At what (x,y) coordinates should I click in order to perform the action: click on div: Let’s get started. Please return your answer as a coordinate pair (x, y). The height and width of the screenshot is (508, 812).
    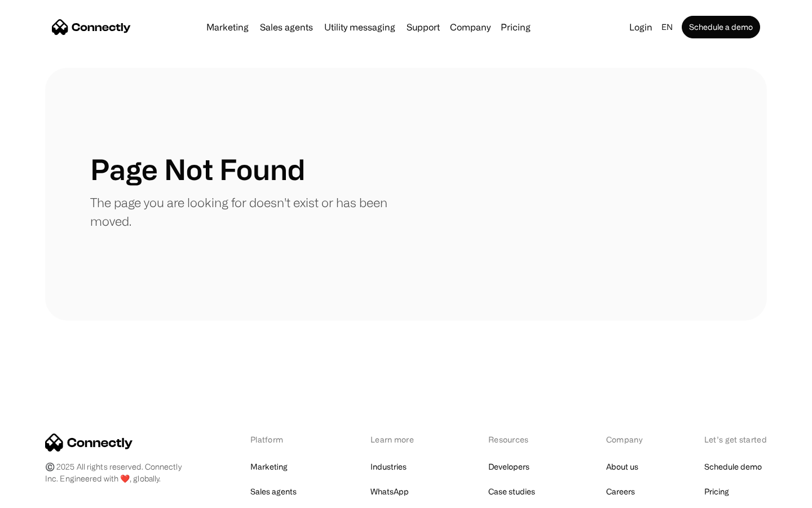
    Looking at the image, I should click on (736, 439).